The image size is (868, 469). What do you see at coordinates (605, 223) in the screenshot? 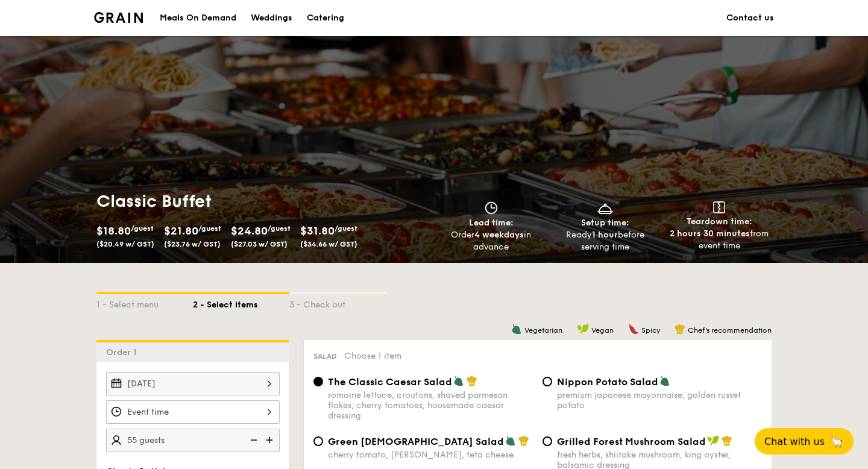
I see `span: Setup time:` at bounding box center [605, 223].